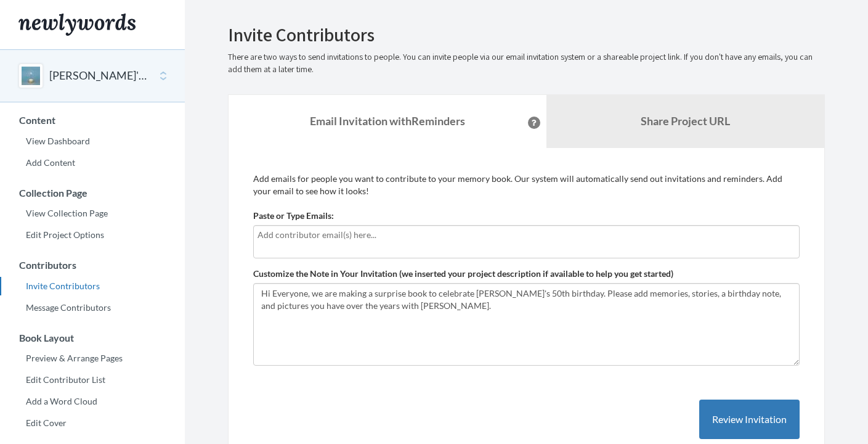 This screenshot has width=868, height=444. What do you see at coordinates (92, 338) in the screenshot?
I see `h3: Book Layout` at bounding box center [92, 338].